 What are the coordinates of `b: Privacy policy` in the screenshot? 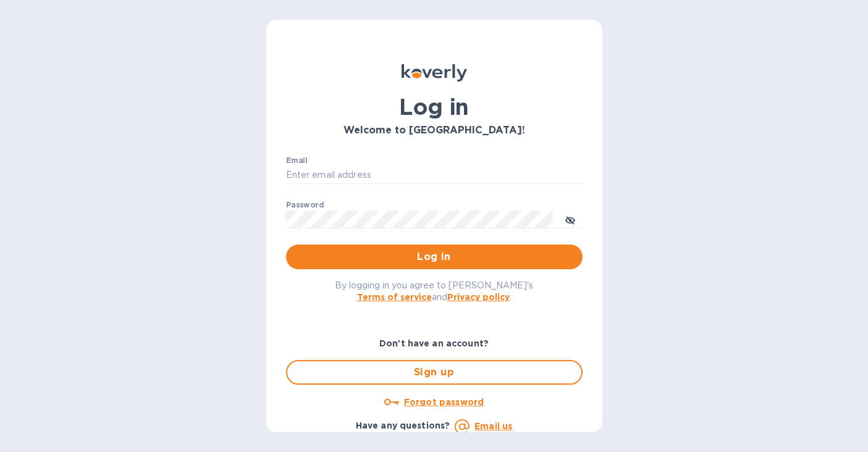 It's located at (478, 297).